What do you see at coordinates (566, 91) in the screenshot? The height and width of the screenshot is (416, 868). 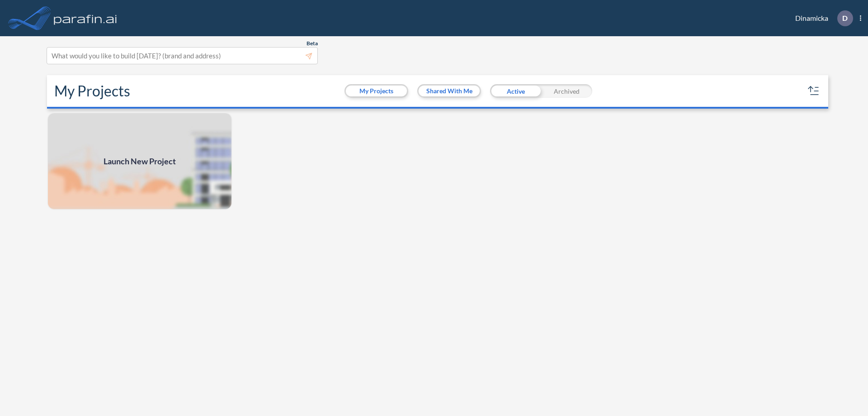 I see `div: Archived` at bounding box center [566, 91].